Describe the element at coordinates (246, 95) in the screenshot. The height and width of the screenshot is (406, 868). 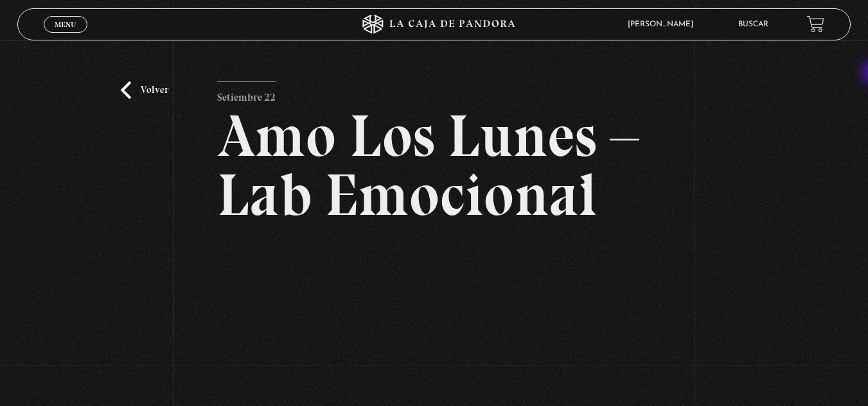
I see `p: Setiembre 22` at that location.